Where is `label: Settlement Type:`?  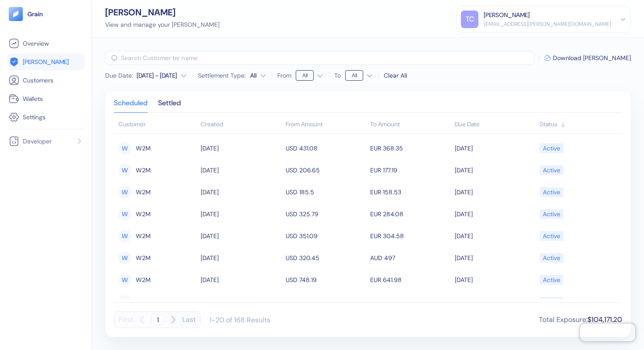 label: Settlement Type: is located at coordinates (222, 76).